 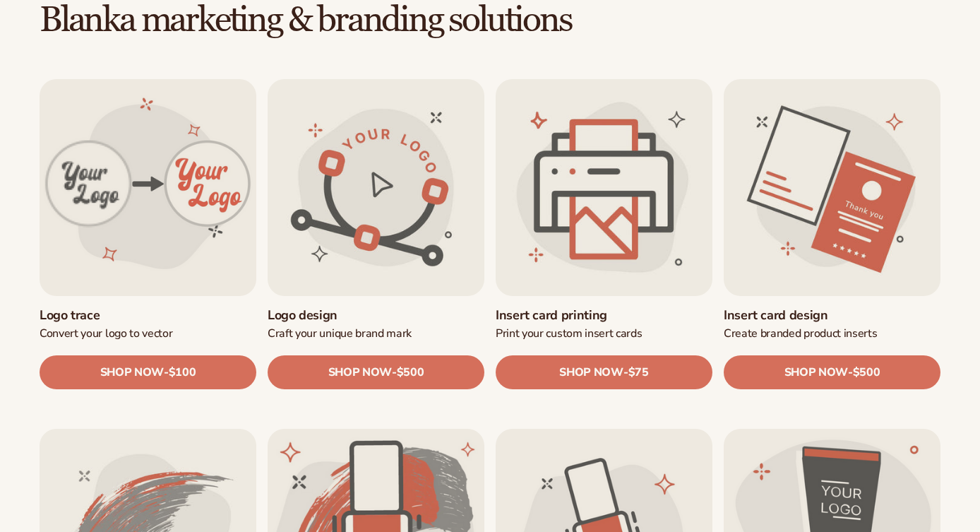 What do you see at coordinates (832, 315) in the screenshot?
I see `a: Insert card design` at bounding box center [832, 315].